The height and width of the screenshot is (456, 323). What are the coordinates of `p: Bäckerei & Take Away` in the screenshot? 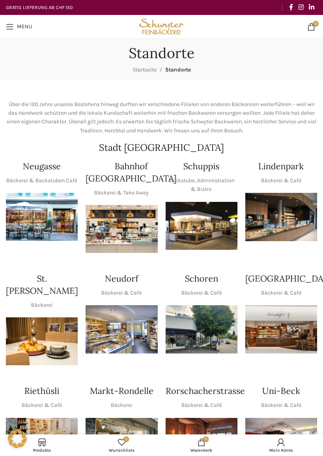 It's located at (121, 193).